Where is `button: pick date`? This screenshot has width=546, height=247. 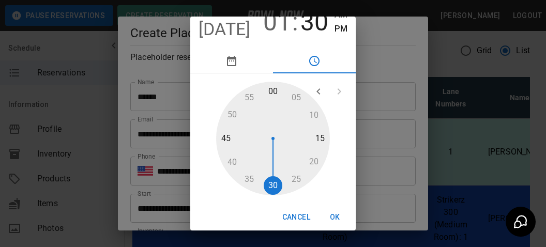
button: pick date is located at coordinates (231, 61).